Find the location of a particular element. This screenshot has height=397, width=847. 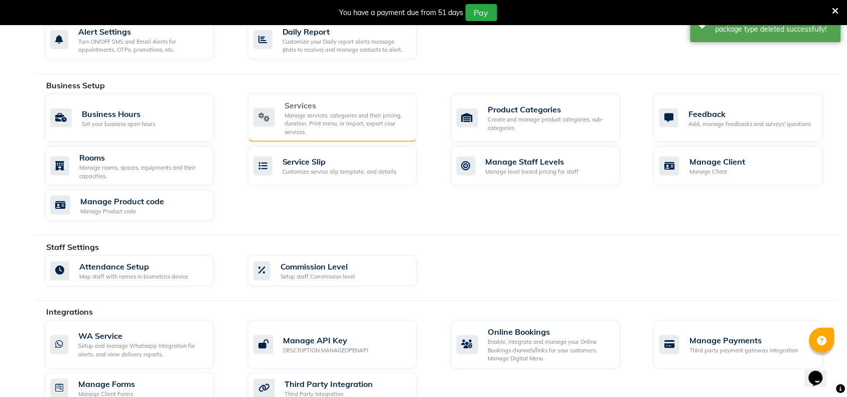

div: Rooms is located at coordinates (143, 158).